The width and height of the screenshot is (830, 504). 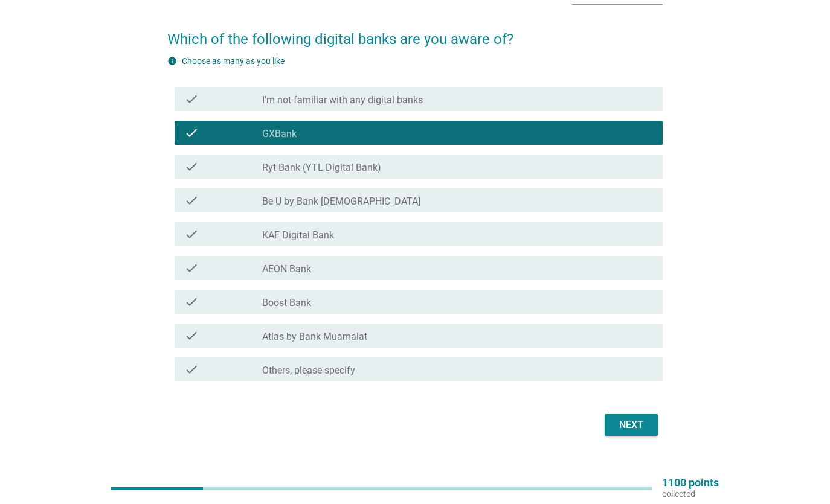 What do you see at coordinates (321, 168) in the screenshot?
I see `label: Ryt Bank (YTL Digital Bank)` at bounding box center [321, 168].